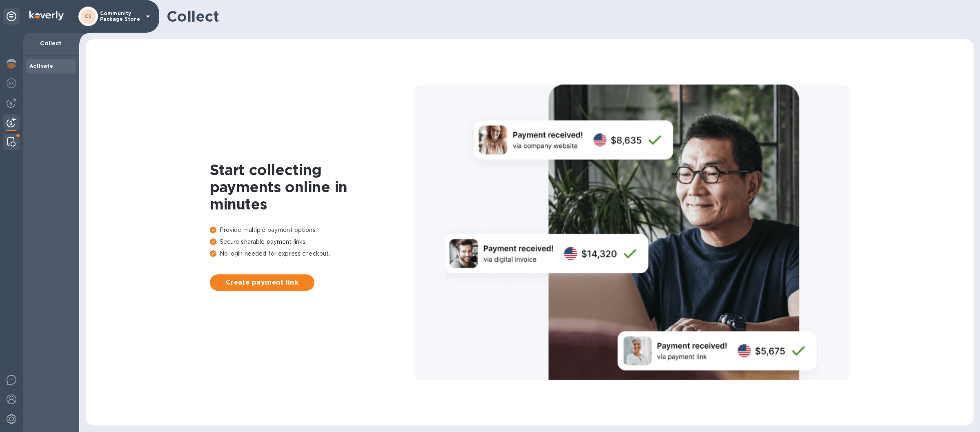 The image size is (980, 432). What do you see at coordinates (88, 16) in the screenshot?
I see `b: CS` at bounding box center [88, 16].